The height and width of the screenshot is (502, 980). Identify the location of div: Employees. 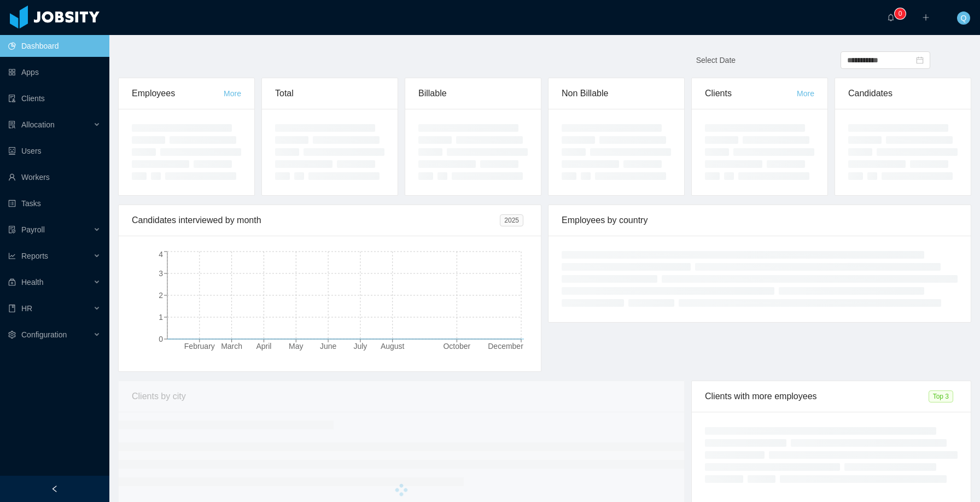
(178, 94).